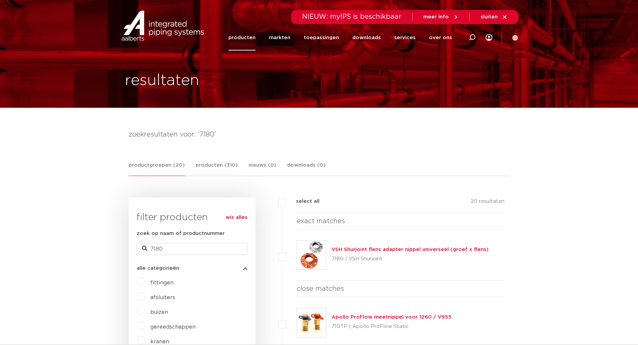 This screenshot has height=345, width=638. Describe the element at coordinates (181, 234) in the screenshot. I see `label: zoek op naam of productnummer` at that location.